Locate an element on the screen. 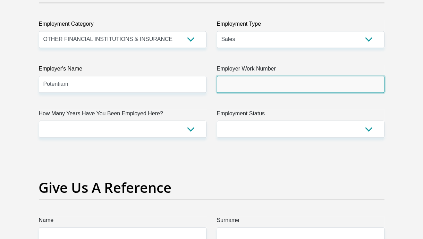  h2: Give Us A Reference is located at coordinates (212, 187).